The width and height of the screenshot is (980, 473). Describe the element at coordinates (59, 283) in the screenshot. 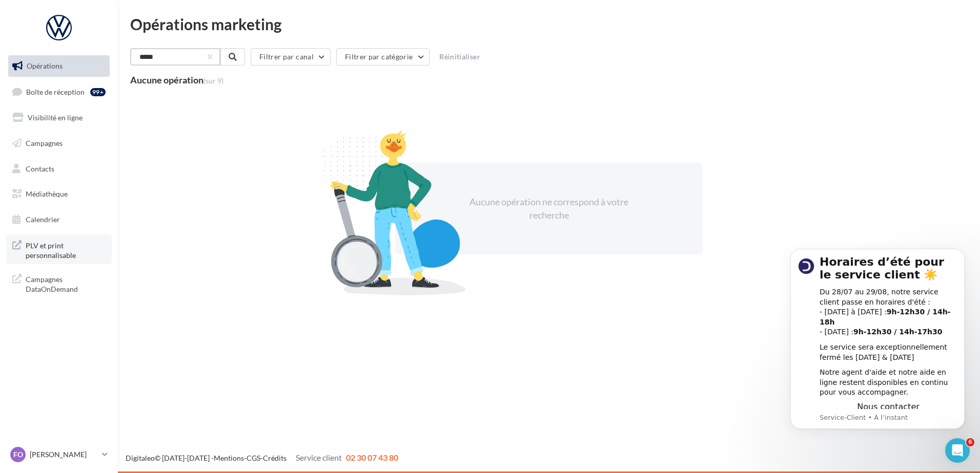

I see `a: Campagnes DataOnDemand` at that location.